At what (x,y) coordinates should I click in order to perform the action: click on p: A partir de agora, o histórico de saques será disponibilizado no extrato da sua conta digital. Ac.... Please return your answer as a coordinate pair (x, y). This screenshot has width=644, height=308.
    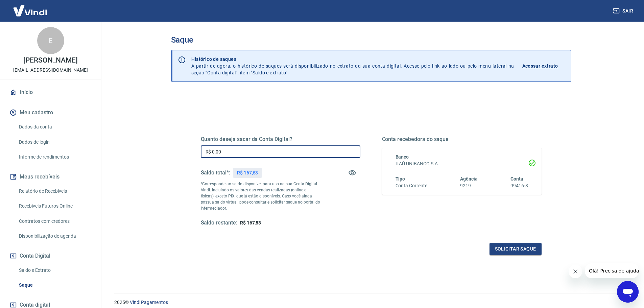
    Looking at the image, I should click on (353, 66).